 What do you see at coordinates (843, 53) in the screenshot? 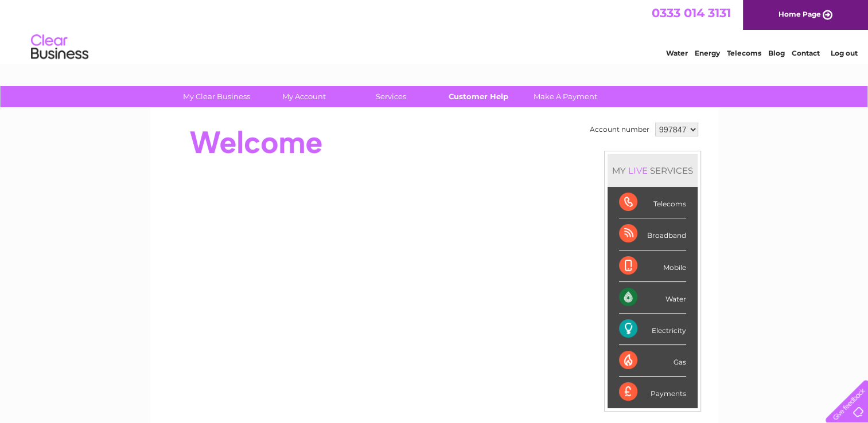
I see `a: Log out` at bounding box center [843, 53].